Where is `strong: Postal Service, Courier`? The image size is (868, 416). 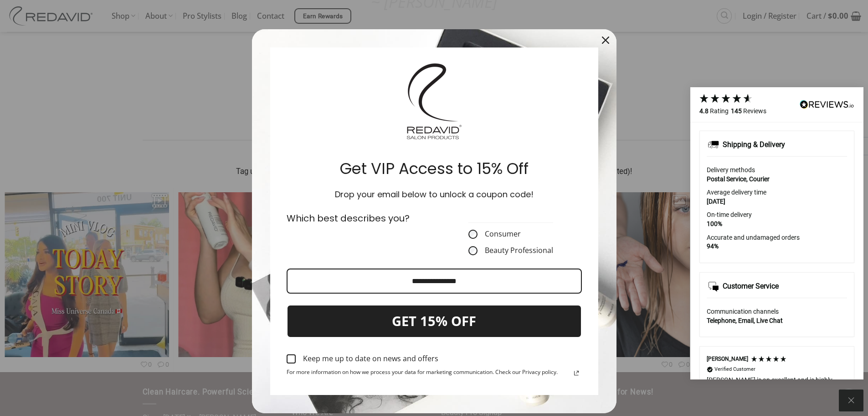 strong: Postal Service, Courier is located at coordinates (738, 179).